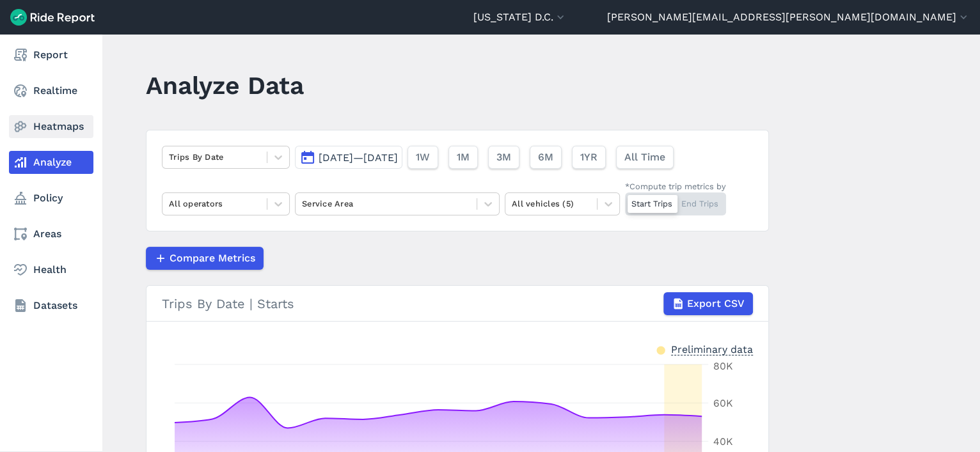  What do you see at coordinates (463, 157) in the screenshot?
I see `button: 1M` at bounding box center [463, 157].